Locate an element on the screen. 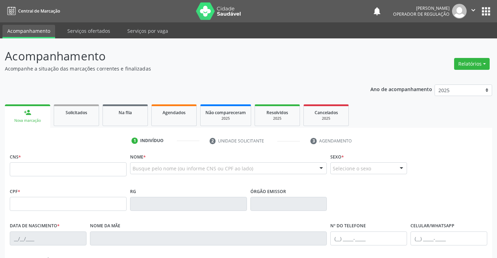 The image size is (497, 258). div: Nova marcação is located at coordinates (28, 120).